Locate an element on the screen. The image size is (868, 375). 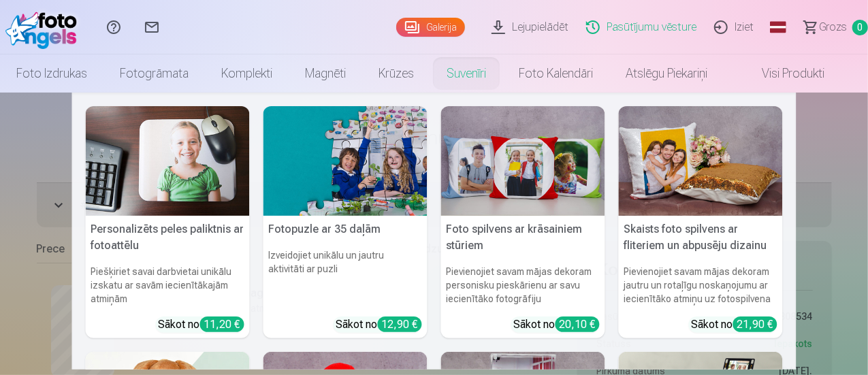
a: Fotopuzle ar 35 daļāmFotopuzle ar 35 daļāmIzveidojiet unikālu un jautru aktivitāti ar puzliSākot ... is located at coordinates (345, 222).